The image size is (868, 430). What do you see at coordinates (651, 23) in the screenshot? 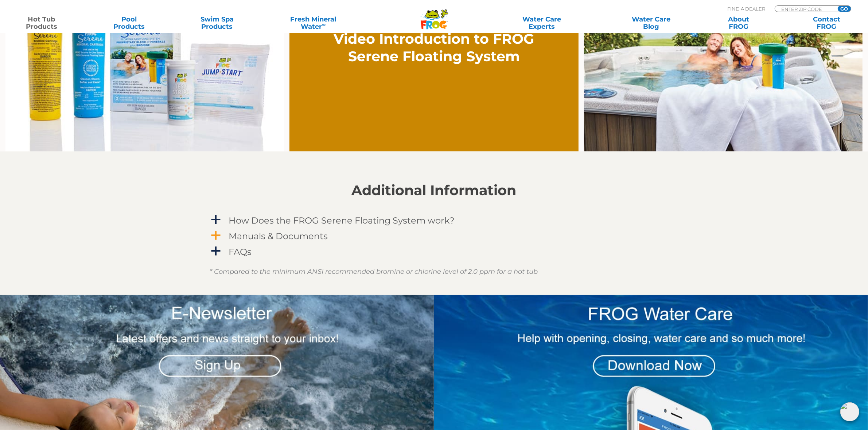
I see `a: Water CareBlog` at bounding box center [651, 23].